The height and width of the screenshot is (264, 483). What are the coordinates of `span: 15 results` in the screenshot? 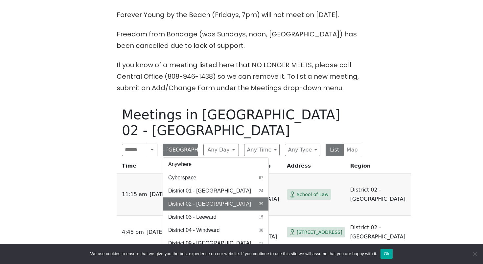 It's located at (261, 217).